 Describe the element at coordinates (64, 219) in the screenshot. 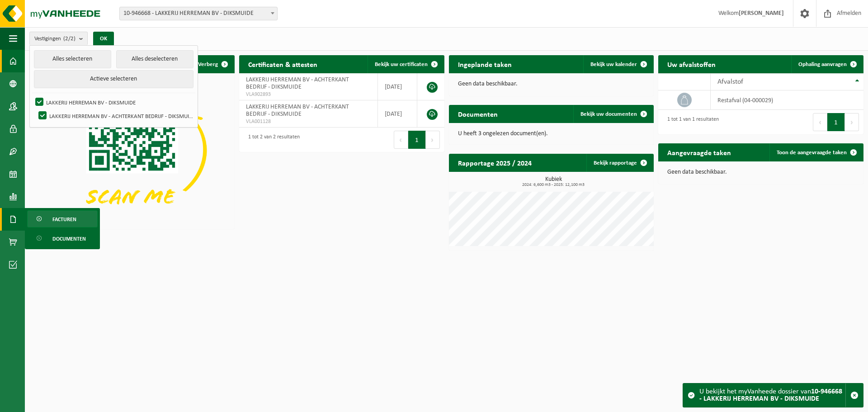

I see `span: Facturen` at that location.